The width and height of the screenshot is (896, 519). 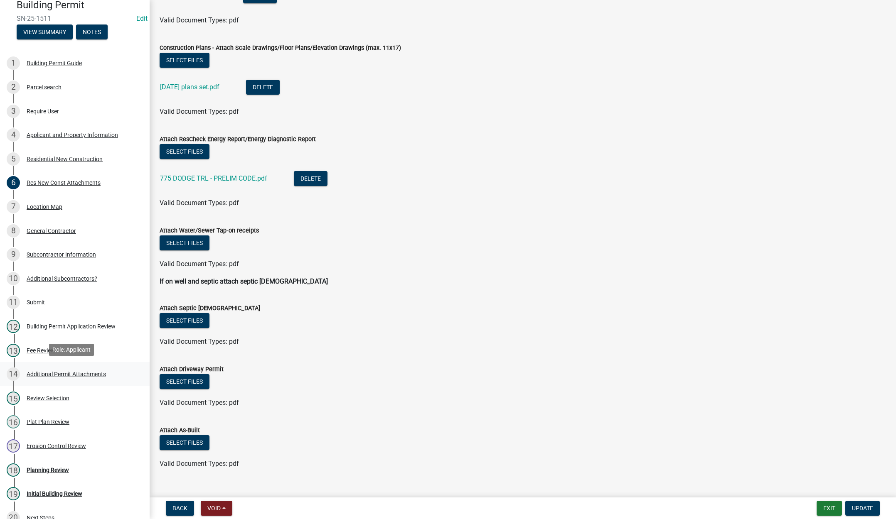 I want to click on div: Building Permit Guide, so click(x=54, y=63).